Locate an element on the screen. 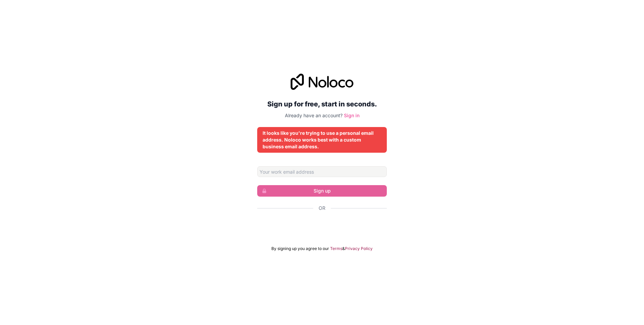 The width and height of the screenshot is (644, 325). span: Already have an account? is located at coordinates (314, 115).